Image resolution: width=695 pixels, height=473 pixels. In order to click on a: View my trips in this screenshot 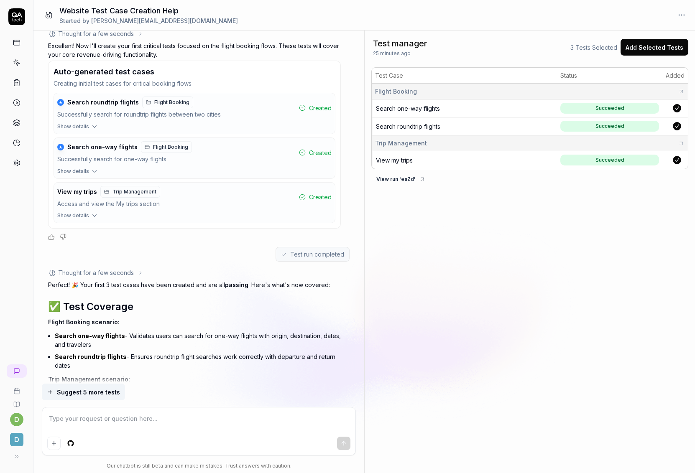, I will do `click(394, 160)`.